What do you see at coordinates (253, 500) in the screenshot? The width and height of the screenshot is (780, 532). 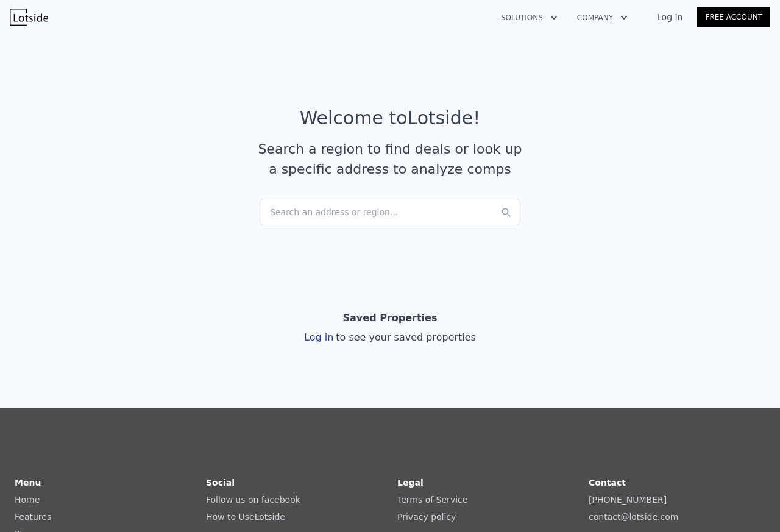 I see `a: Follow us on facebook` at bounding box center [253, 500].